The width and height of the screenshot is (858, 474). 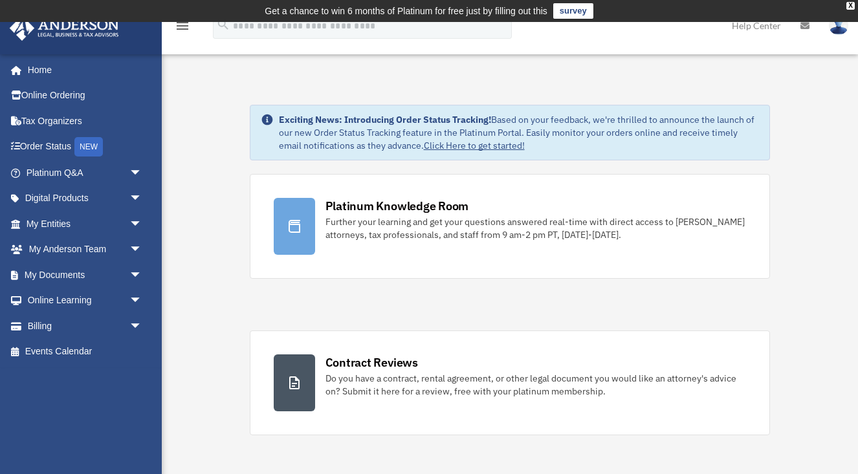 What do you see at coordinates (85, 301) in the screenshot?
I see `a: Online Learningarrow_drop_down` at bounding box center [85, 301].